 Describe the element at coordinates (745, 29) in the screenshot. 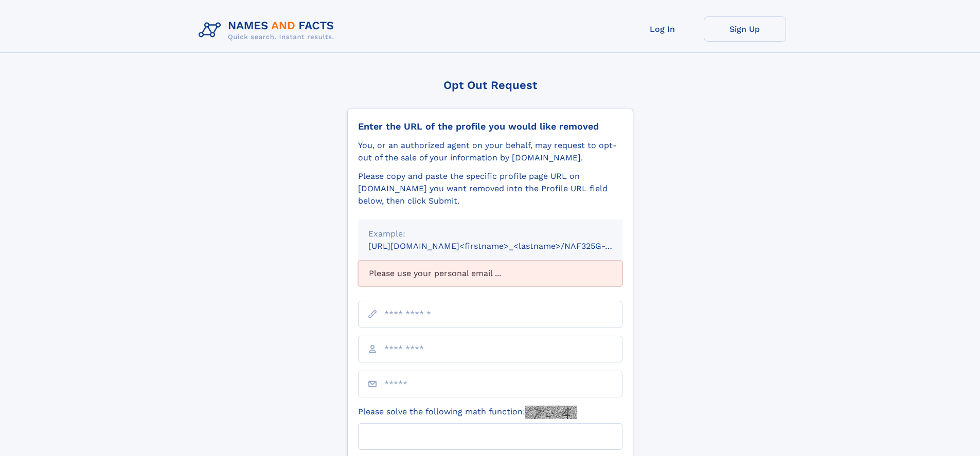

I see `a: Sign Up` at that location.